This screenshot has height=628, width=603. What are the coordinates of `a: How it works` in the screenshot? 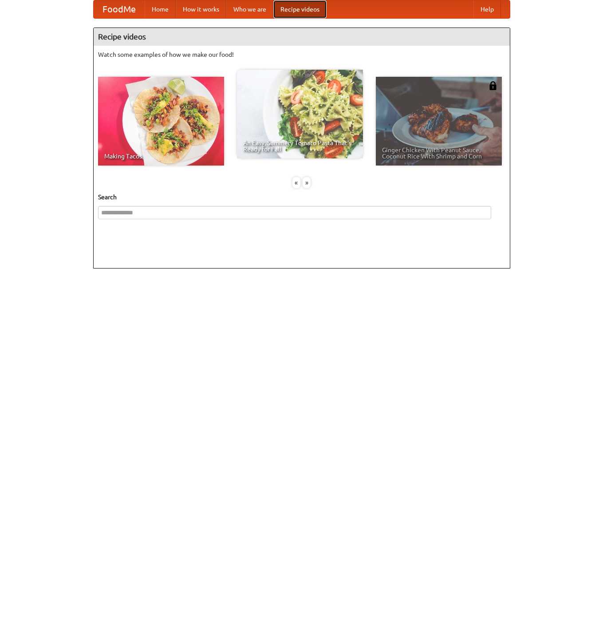 It's located at (201, 9).